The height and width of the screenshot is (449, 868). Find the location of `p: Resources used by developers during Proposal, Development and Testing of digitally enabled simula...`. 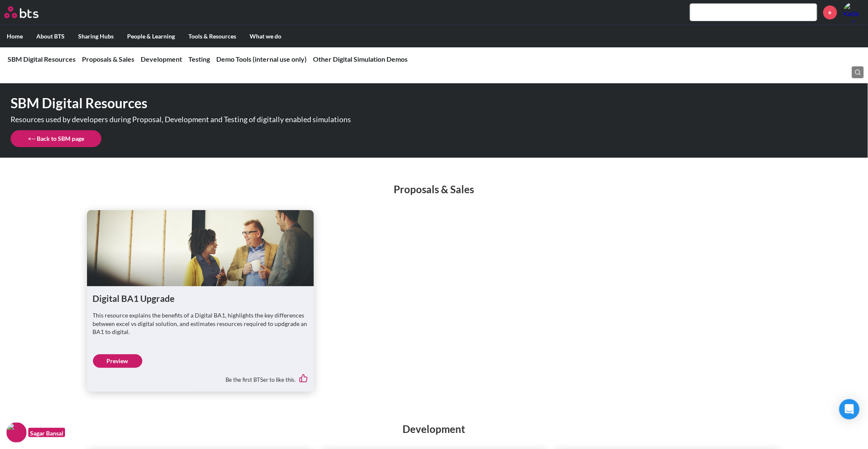

p: Resources used by developers during Proposal, Development and Testing of digitally enabled simula... is located at coordinates (248, 120).